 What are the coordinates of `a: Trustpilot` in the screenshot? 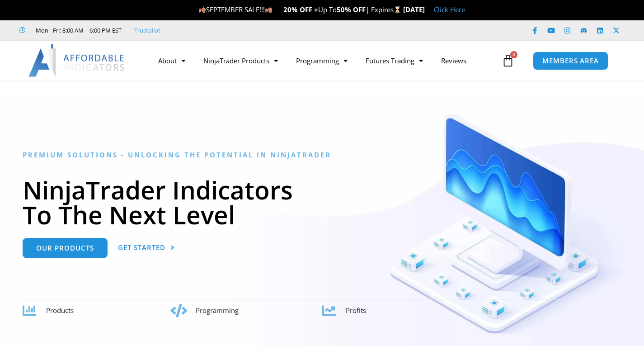 It's located at (147, 31).